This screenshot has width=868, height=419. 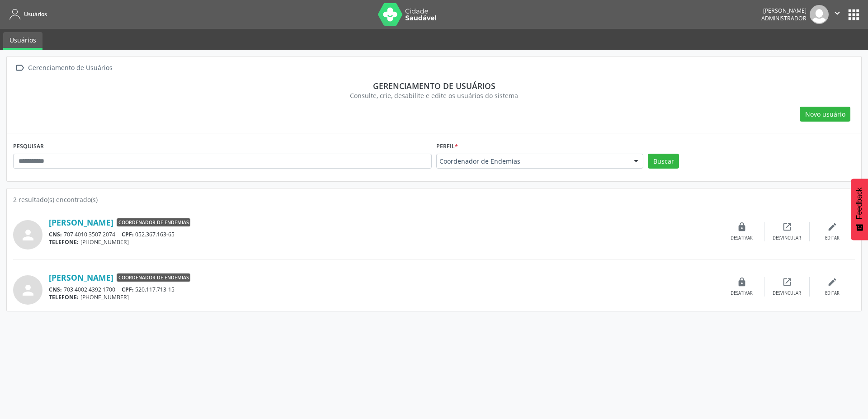 I want to click on label: Perfil, so click(x=447, y=146).